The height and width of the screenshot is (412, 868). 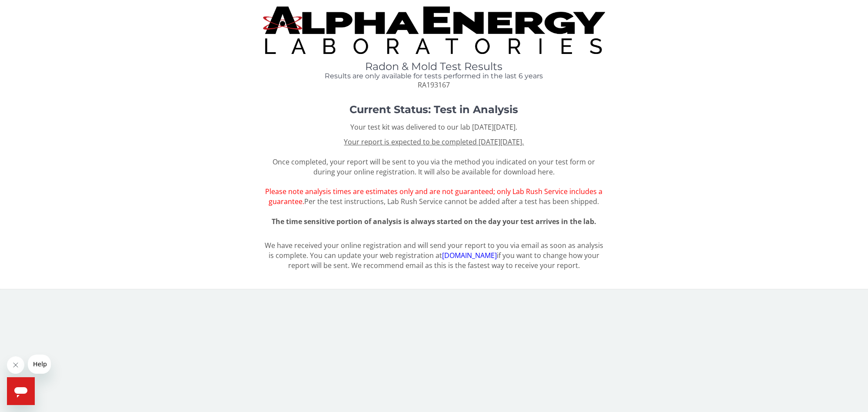 What do you see at coordinates (434, 197) in the screenshot?
I see `span: Please note analysis times are estimates only and are not guaranteed; only Lab Rush Service inclu...` at bounding box center [434, 197].